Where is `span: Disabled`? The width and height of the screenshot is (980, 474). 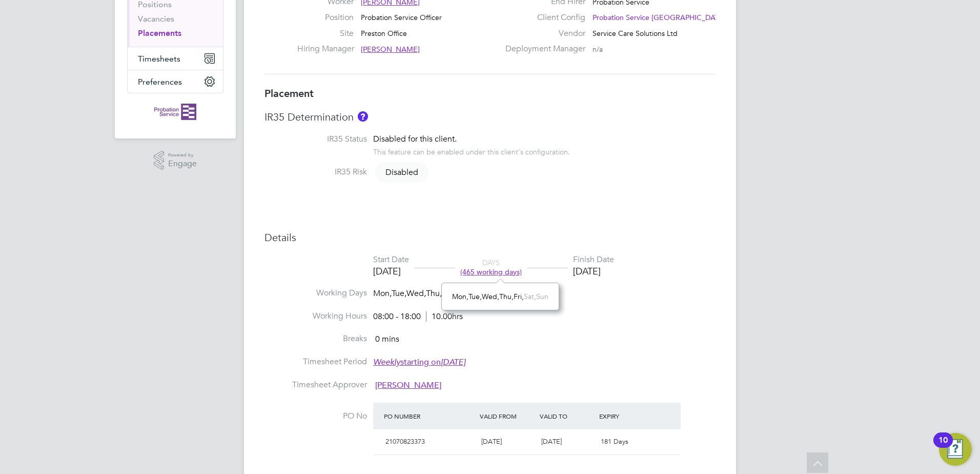
span: Disabled is located at coordinates (402, 172).